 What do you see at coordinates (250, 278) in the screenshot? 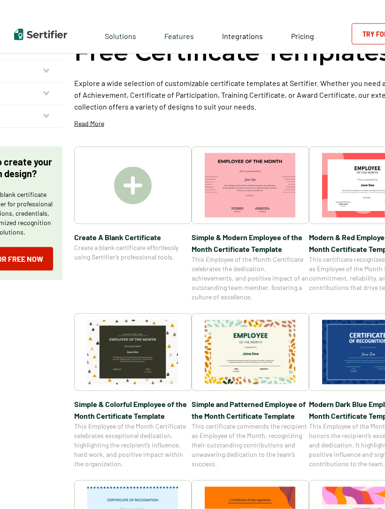
I see `span: This Employee of the Month Certificate celebrates the dedication, achievements, and positive impa...` at bounding box center [250, 278].